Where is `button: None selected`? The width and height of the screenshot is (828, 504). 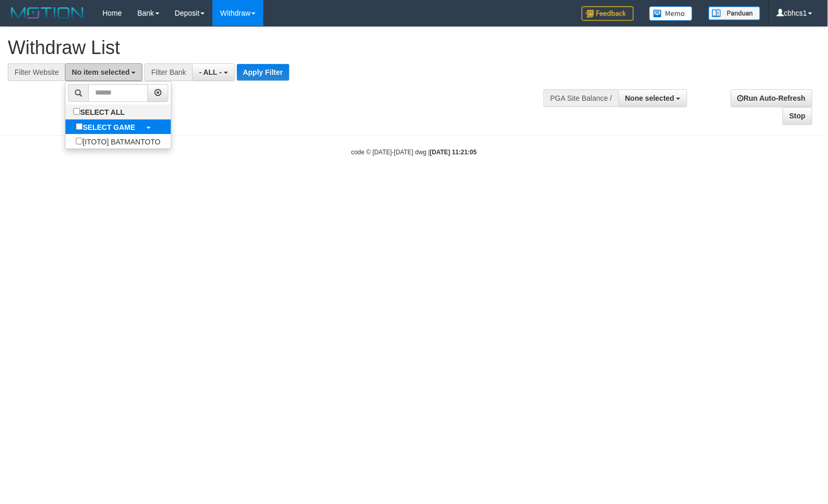 button: None selected is located at coordinates (653, 98).